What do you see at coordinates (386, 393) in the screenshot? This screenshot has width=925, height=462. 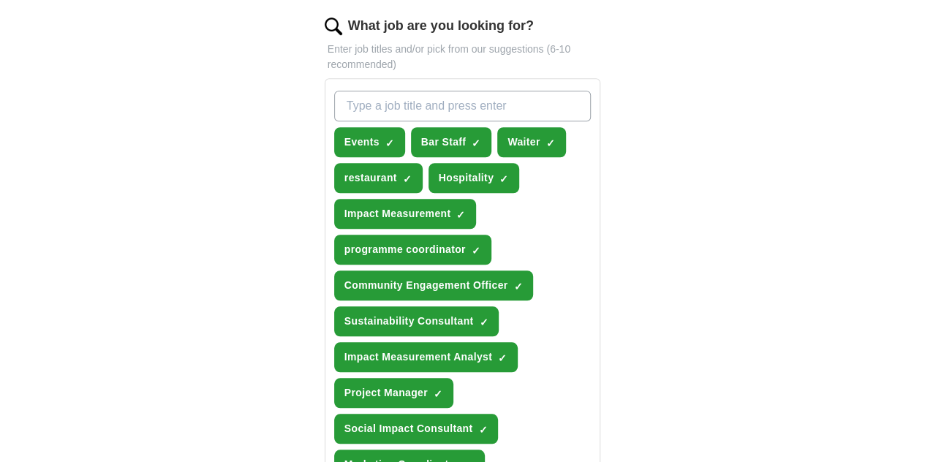 I see `span: Project Manager` at bounding box center [386, 393].